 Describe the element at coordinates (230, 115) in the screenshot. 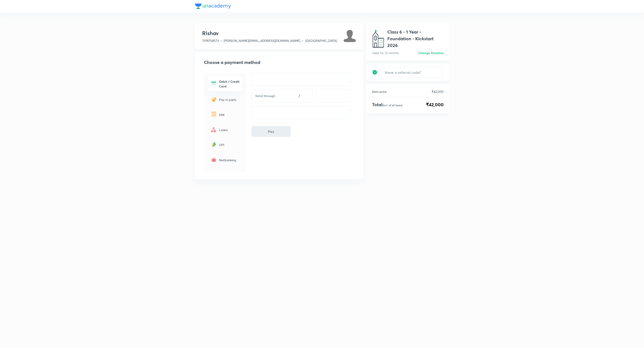

I see `p: EMI` at that location.